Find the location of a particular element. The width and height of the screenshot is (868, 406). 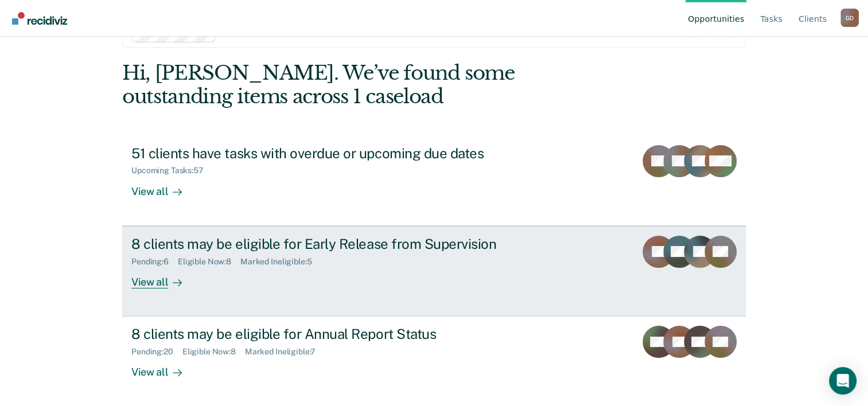

div: 51 clients have tasks with overdue or upcoming due dates is located at coordinates (333, 153).